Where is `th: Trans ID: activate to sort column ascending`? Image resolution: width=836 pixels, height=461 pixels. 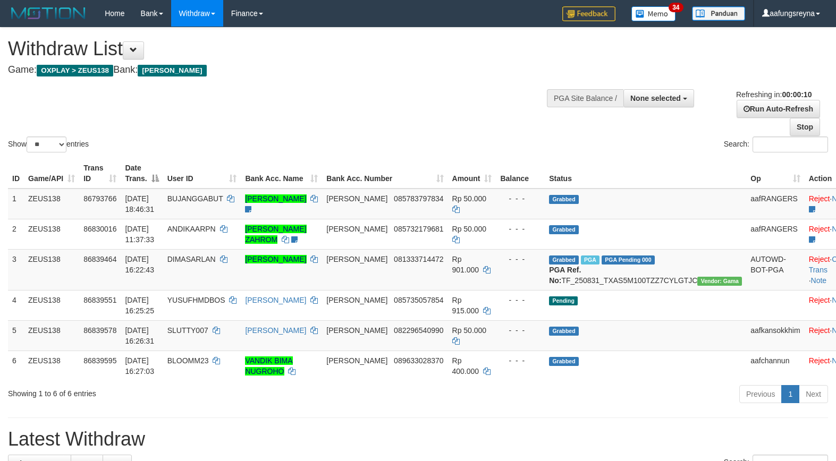 th: Trans ID: activate to sort column ascending is located at coordinates (100, 173).